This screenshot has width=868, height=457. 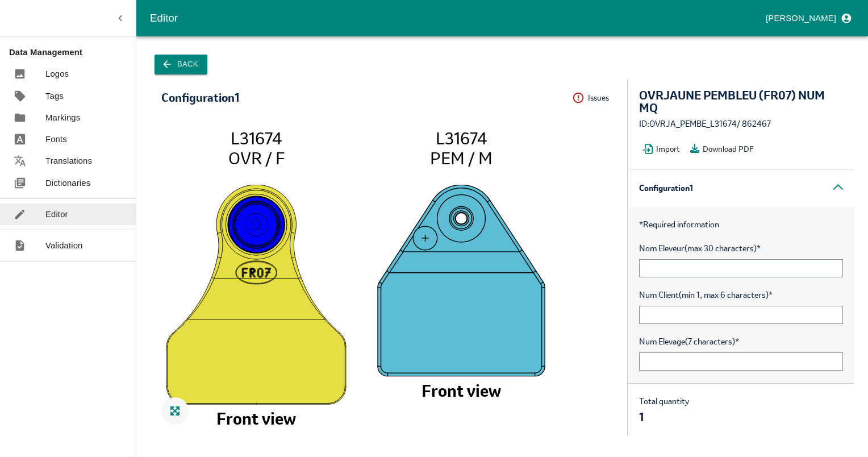 I want to click on span: Num Client (min 1, max 6 characters), so click(x=741, y=295).